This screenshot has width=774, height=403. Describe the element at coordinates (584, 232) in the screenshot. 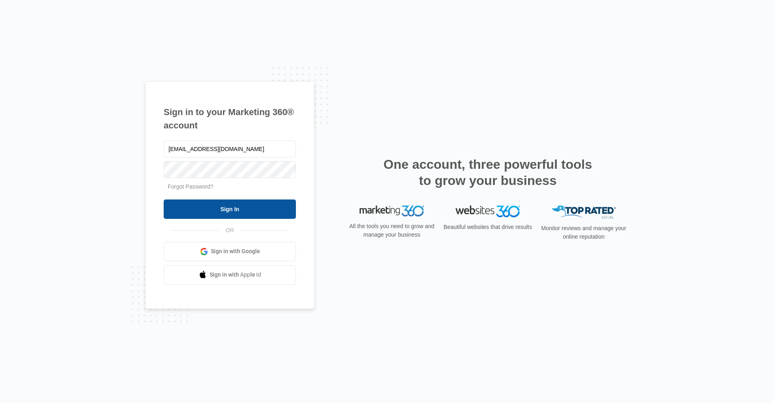

I see `p: Monitor reviews and manage your online reputation` at that location.